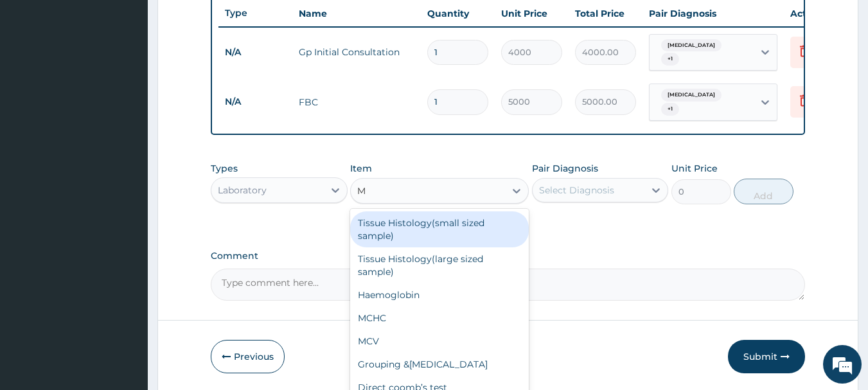 This screenshot has width=868, height=390. Describe the element at coordinates (695, 168) in the screenshot. I see `label: Unit Price` at that location.